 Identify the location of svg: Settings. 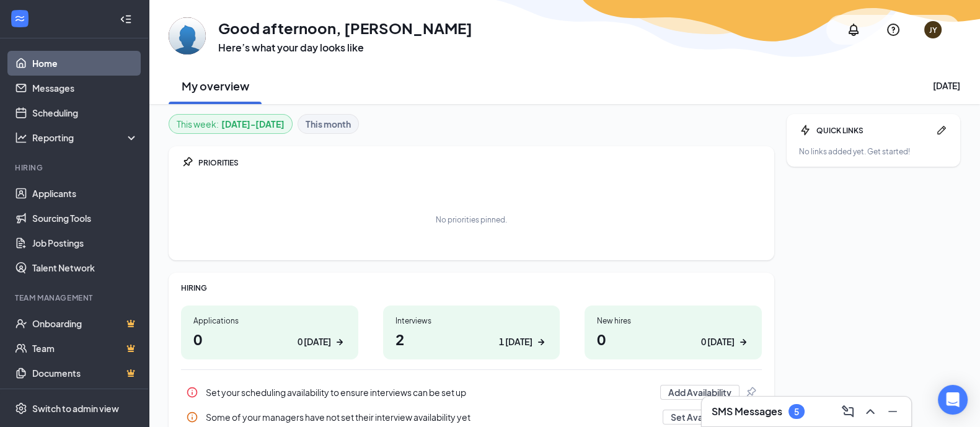
(21, 408).